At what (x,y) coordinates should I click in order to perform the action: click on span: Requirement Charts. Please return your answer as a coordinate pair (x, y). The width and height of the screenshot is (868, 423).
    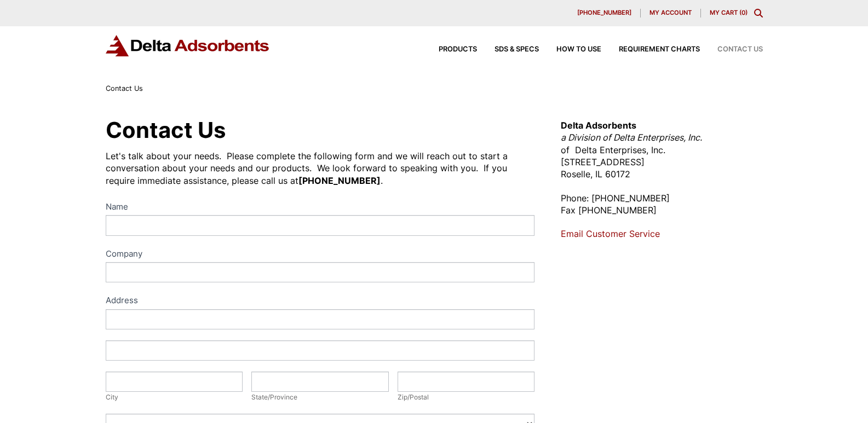
    Looking at the image, I should click on (660, 49).